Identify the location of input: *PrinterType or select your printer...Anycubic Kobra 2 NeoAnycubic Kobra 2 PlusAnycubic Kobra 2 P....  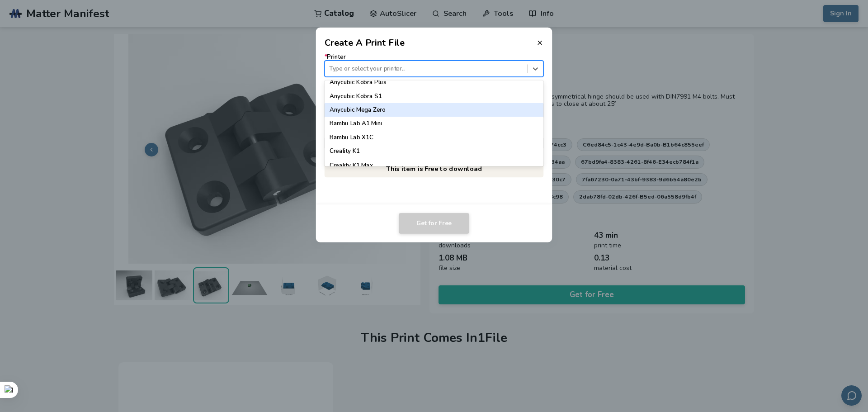
(330, 68).